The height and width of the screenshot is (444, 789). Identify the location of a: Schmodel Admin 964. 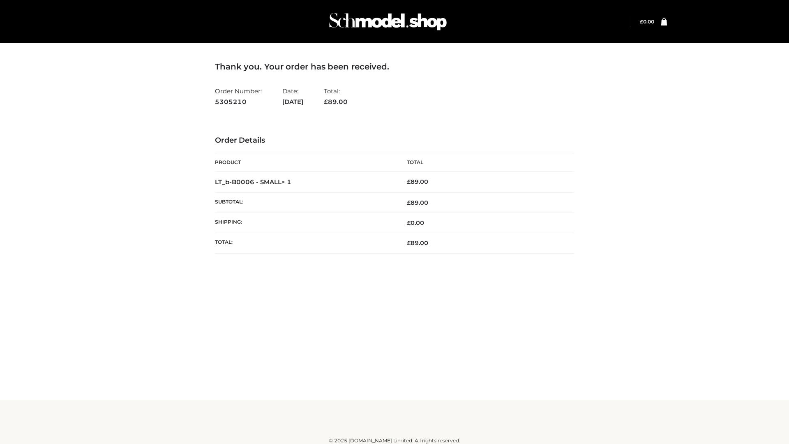
(388, 21).